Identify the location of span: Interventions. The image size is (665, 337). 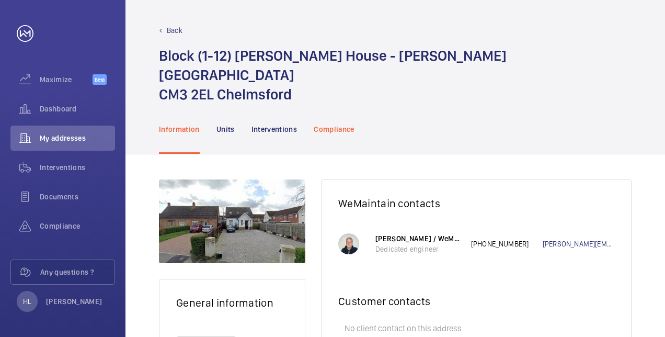
(77, 167).